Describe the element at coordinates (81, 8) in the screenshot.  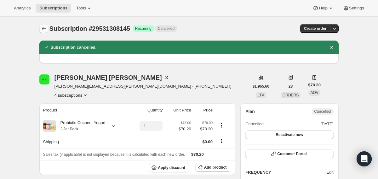
I see `span: Tools` at that location.